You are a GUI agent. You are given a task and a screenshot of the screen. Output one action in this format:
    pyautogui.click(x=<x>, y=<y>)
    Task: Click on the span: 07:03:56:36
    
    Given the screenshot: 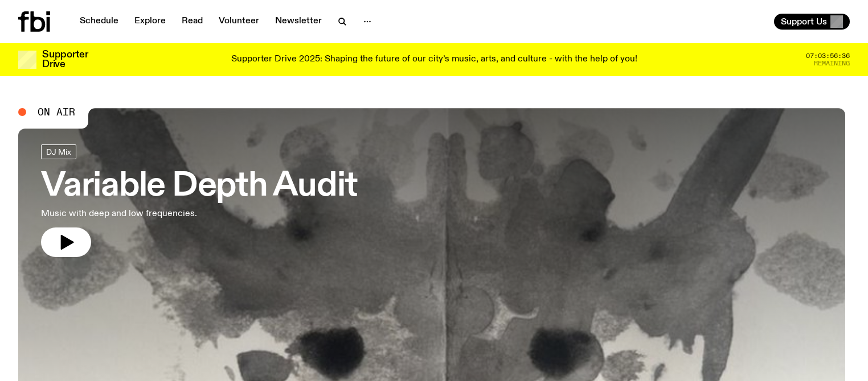 What is the action you would take?
    pyautogui.click(x=828, y=56)
    